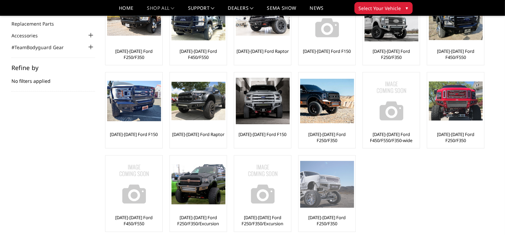  Describe the element at coordinates (384, 8) in the screenshot. I see `button: Select Your Vehicle` at that location.